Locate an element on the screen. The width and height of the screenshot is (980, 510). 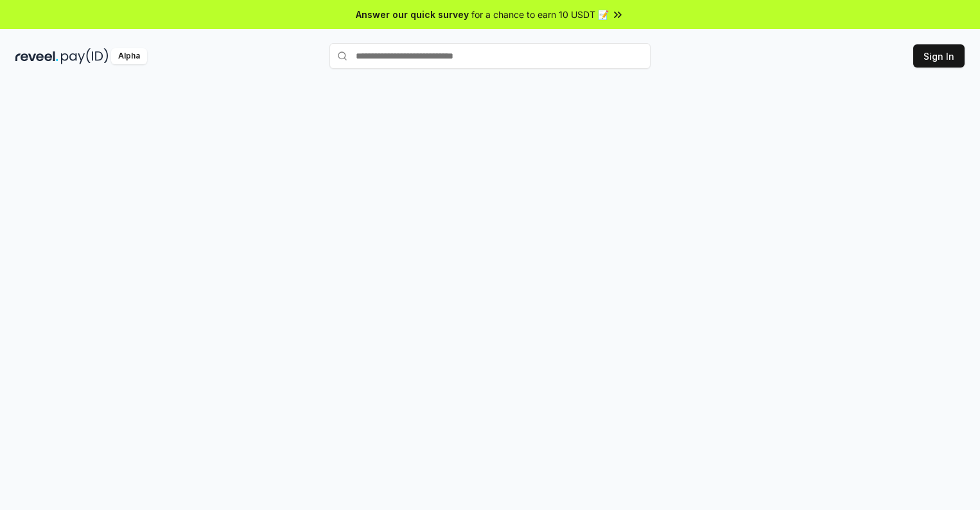
img: pay_id is located at coordinates (85, 56).